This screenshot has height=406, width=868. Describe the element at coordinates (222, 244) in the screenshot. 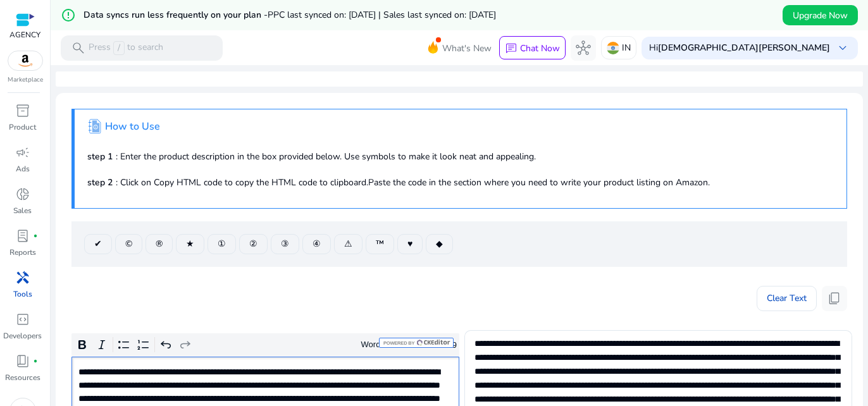

I see `button: ①` at that location.